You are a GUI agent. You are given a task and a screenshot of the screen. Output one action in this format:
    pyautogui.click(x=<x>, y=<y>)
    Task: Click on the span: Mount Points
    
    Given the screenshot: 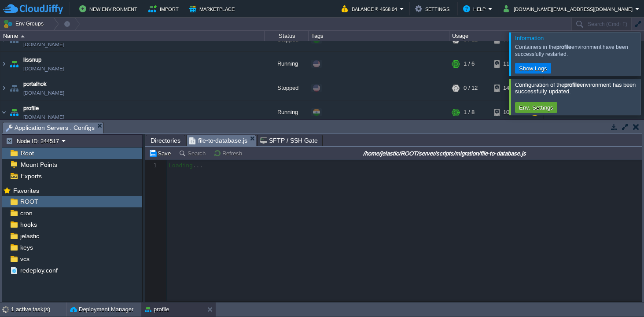 What is the action you would take?
    pyautogui.click(x=39, y=165)
    